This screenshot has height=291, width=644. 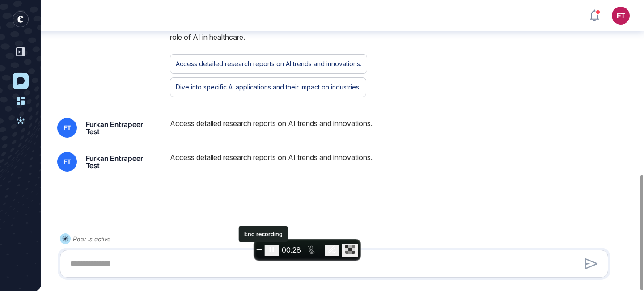 I want to click on div: FT, so click(x=620, y=16).